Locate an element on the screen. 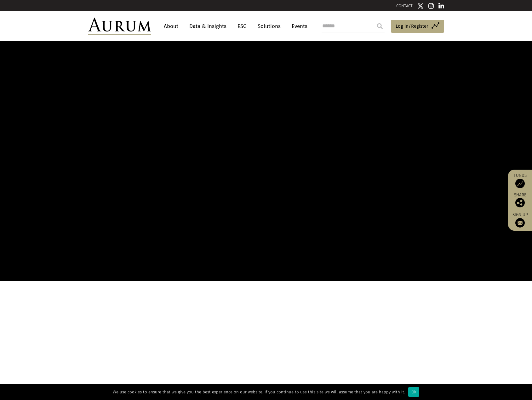 The image size is (532, 400). img: Aurum is located at coordinates (120, 26).